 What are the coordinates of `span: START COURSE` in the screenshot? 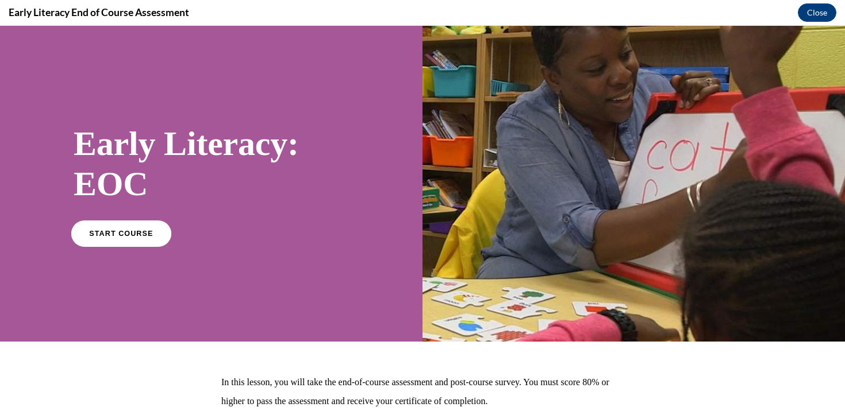 It's located at (121, 207).